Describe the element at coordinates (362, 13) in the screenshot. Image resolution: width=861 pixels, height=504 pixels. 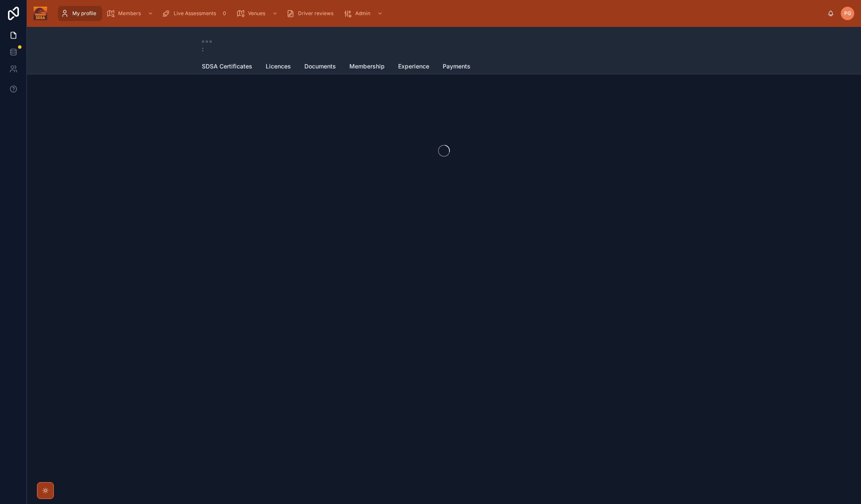
I see `span: Admin` at that location.